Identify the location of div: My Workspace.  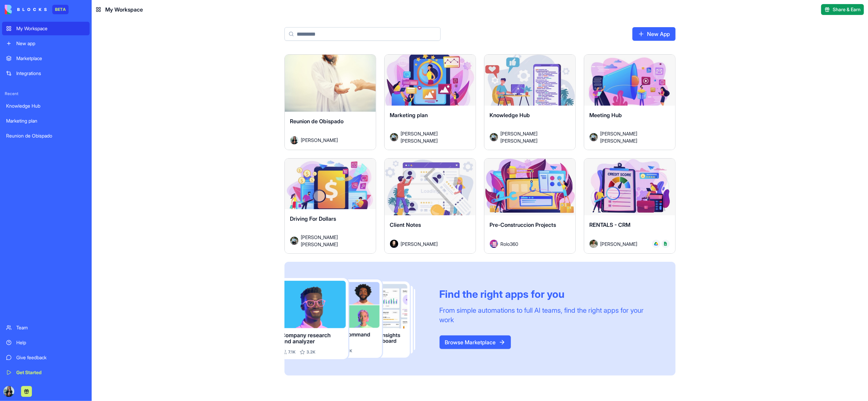
(51, 28).